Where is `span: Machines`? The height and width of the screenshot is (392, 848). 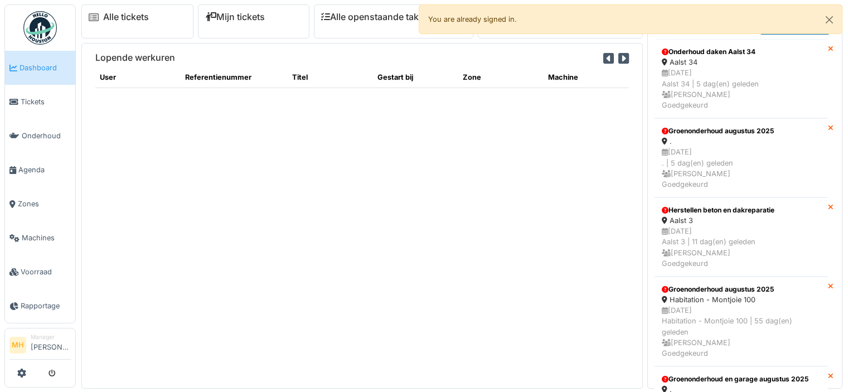
span: Machines is located at coordinates (46, 238).